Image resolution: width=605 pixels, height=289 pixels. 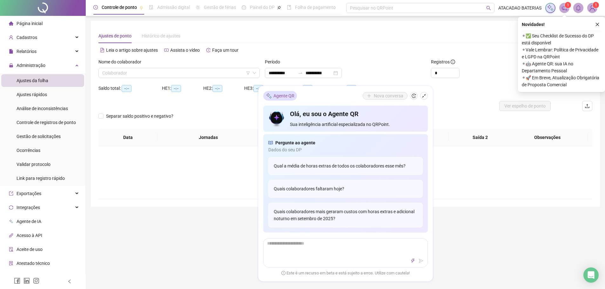 What do you see at coordinates (561, 53) in the screenshot?
I see `span: ⚬ Vale Lembrar: Política de Privacidade e LGPD na QRPoint` at bounding box center [561, 53].